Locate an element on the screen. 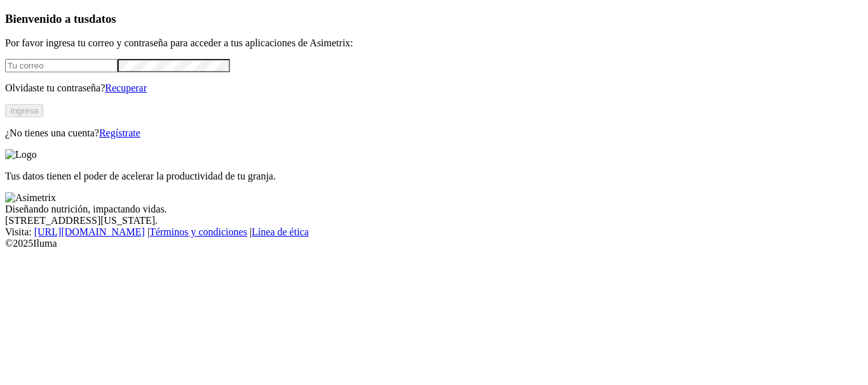 This screenshot has width=868, height=385. p: Olvidaste tu contraseña? is located at coordinates (434, 88).